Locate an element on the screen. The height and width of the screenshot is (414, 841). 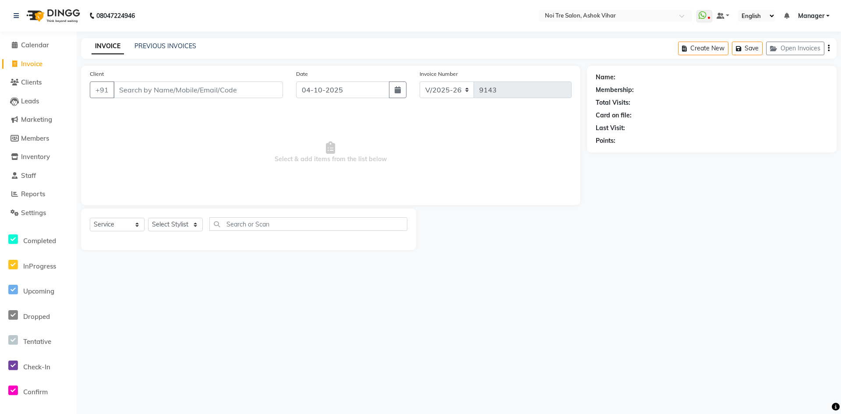
span: Clients is located at coordinates (31, 82).